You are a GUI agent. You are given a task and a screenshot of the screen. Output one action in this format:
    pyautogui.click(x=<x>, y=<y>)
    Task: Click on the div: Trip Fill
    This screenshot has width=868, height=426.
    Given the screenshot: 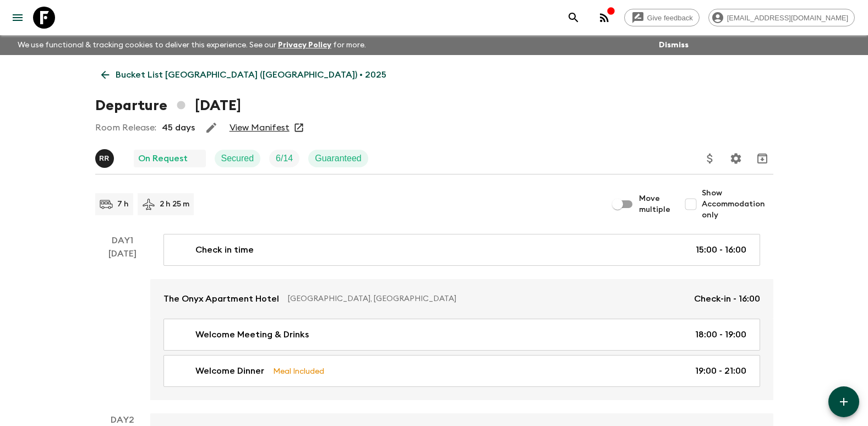 What is the action you would take?
    pyautogui.click(x=284, y=158)
    